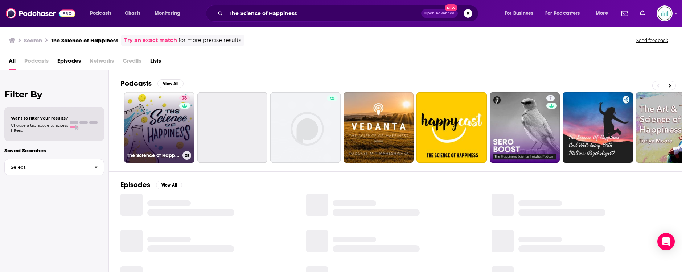  What do you see at coordinates (550, 99) in the screenshot?
I see `span: 7` at bounding box center [550, 99].